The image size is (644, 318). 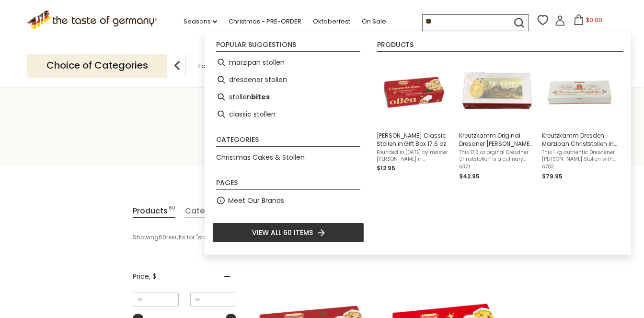 I want to click on span: $12.95, so click(x=386, y=168).